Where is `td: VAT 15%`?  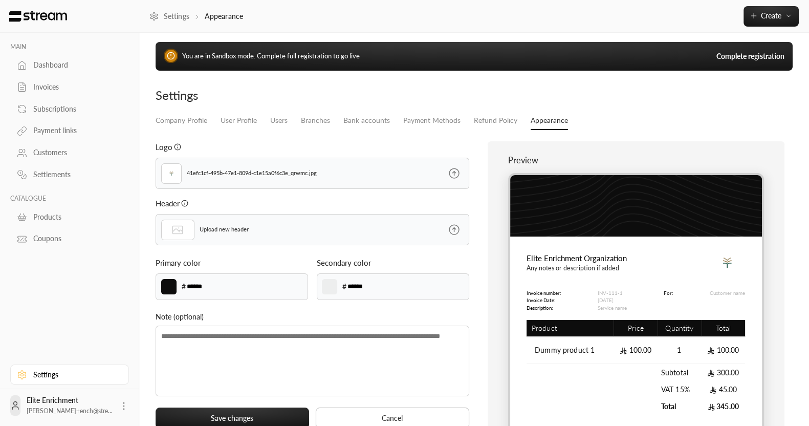 td: VAT 15% is located at coordinates (679, 389).